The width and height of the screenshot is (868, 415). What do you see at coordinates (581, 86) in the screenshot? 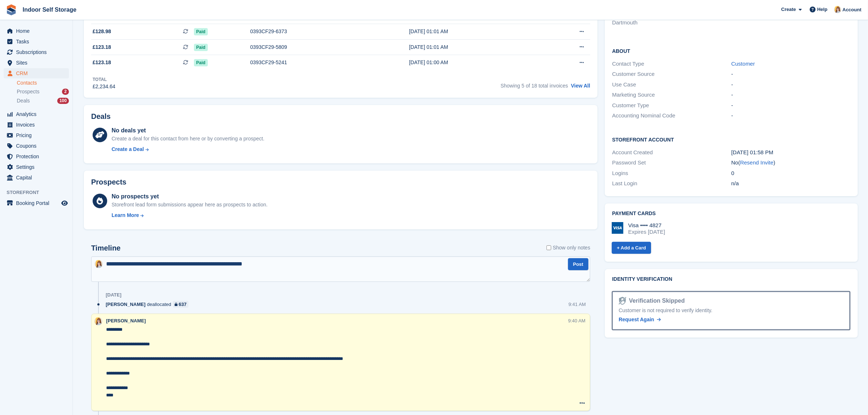
I see `a: View All` at bounding box center [581, 86].